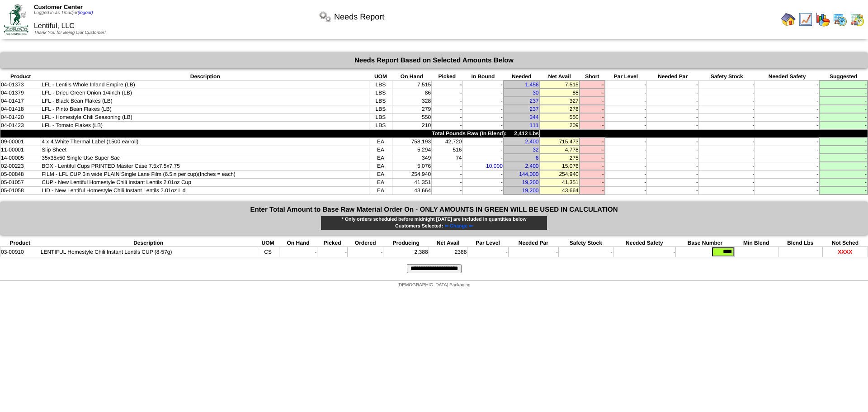  What do you see at coordinates (205, 166) in the screenshot?
I see `td: BOX - Lentiful Cups PRINTED Master Case 7.5x7.5x7.75` at bounding box center [205, 166].